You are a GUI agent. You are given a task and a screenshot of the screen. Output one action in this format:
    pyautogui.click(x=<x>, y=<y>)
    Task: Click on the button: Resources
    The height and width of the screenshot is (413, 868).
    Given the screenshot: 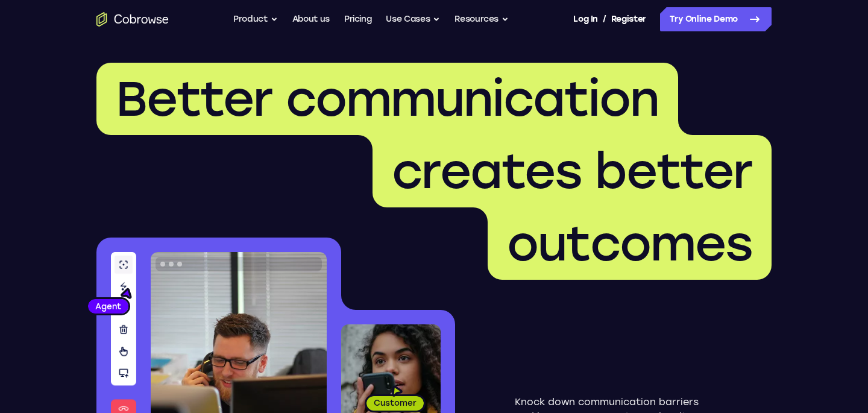 What is the action you would take?
    pyautogui.click(x=482, y=19)
    